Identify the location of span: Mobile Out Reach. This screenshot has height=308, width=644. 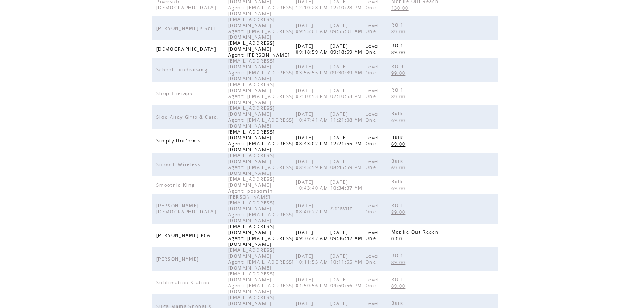
(416, 232).